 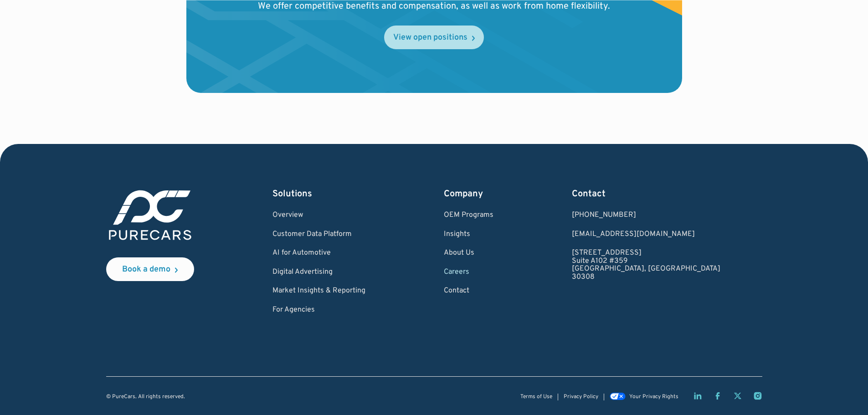 What do you see at coordinates (319, 291) in the screenshot?
I see `a: Market Insights & Reporting` at bounding box center [319, 291].